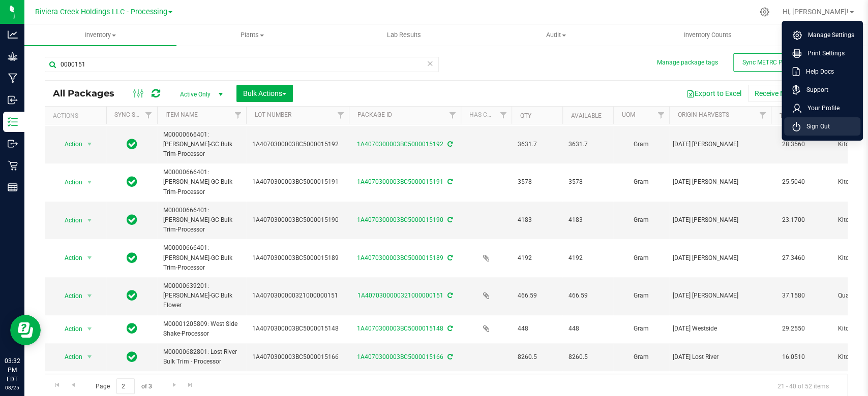  Describe the element at coordinates (793, 144) in the screenshot. I see `span: 28.3560` at that location.